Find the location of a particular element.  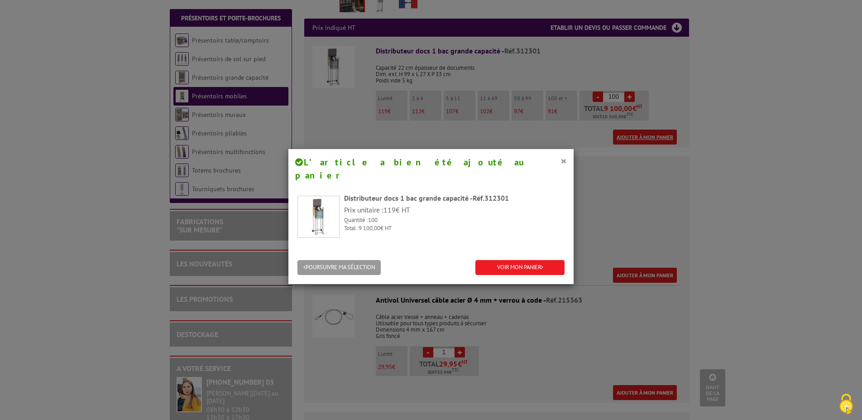

button: POURSUIVRE MA SÉLECTION is located at coordinates (339, 267).